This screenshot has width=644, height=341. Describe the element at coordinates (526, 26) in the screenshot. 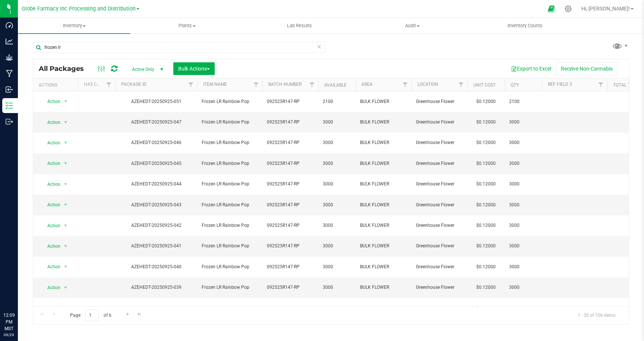

I see `span: Inventory Counts` at that location.